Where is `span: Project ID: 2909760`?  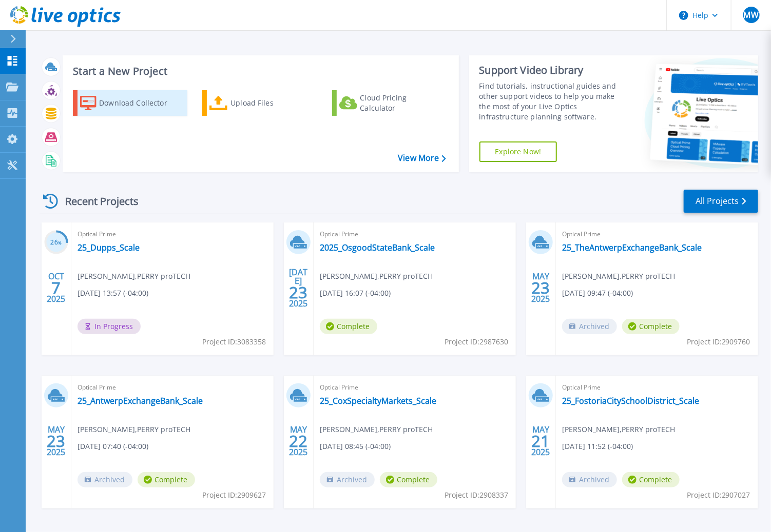
span: Project ID: 2909760 is located at coordinates (718, 342).